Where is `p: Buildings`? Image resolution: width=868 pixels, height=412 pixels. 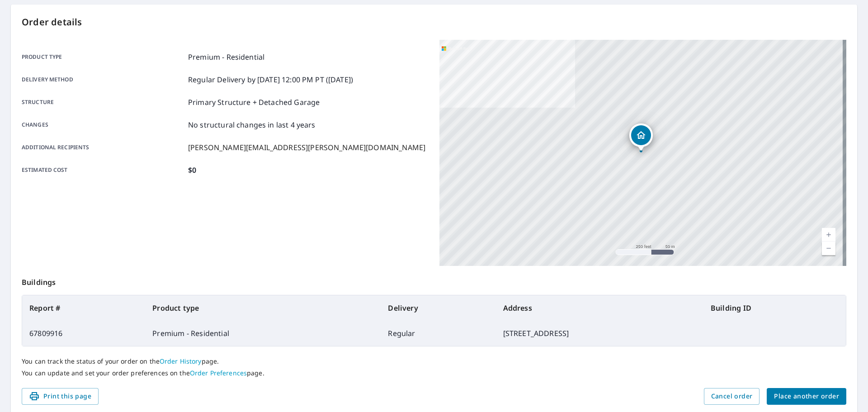 p: Buildings is located at coordinates (434, 280).